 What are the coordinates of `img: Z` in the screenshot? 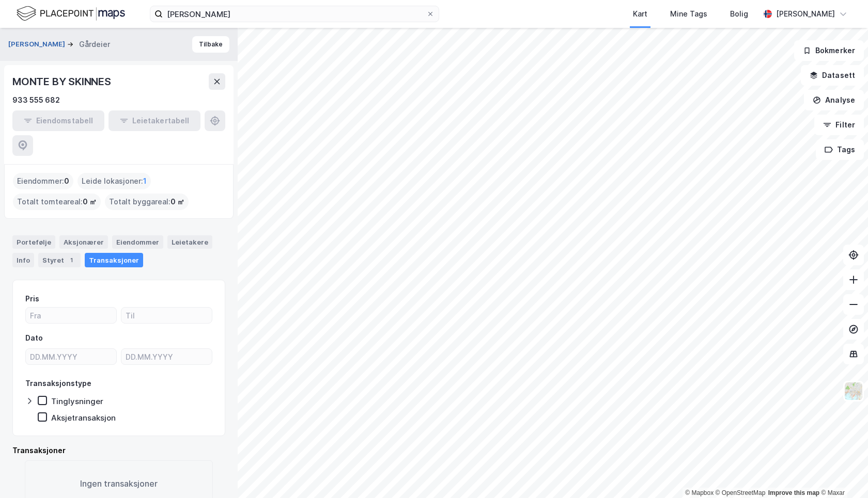 It's located at (853, 391).